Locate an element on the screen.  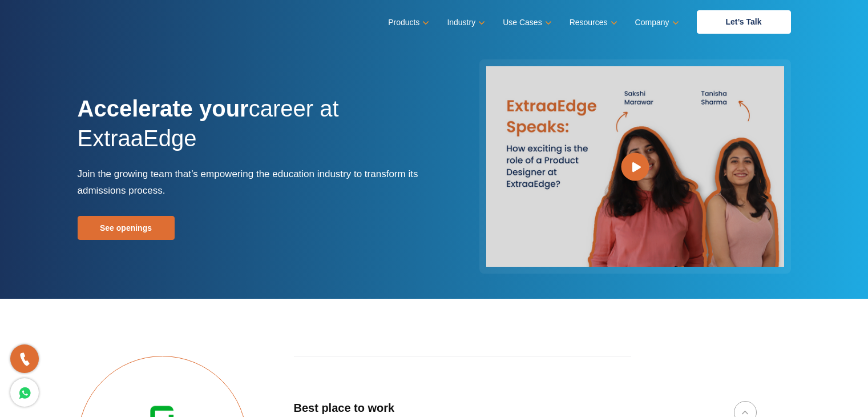
strong: Accelerate your is located at coordinates (163, 109).